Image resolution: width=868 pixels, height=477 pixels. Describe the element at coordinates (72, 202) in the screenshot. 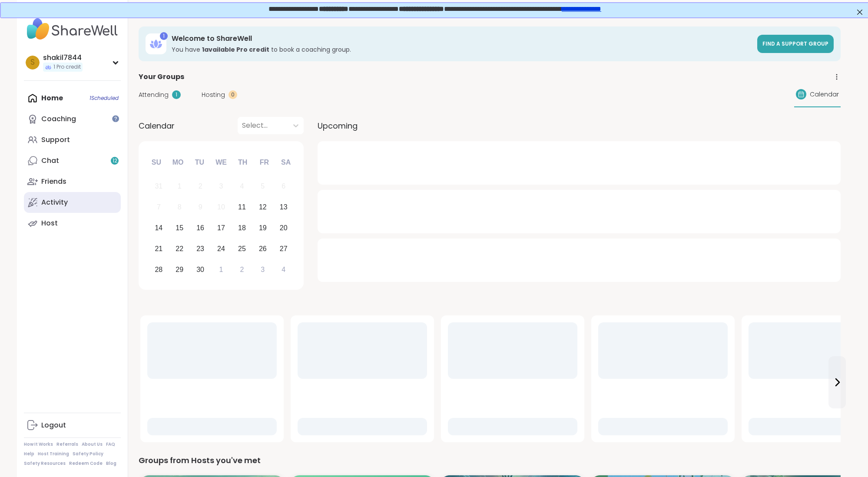

I see `a: Activity` at that location.